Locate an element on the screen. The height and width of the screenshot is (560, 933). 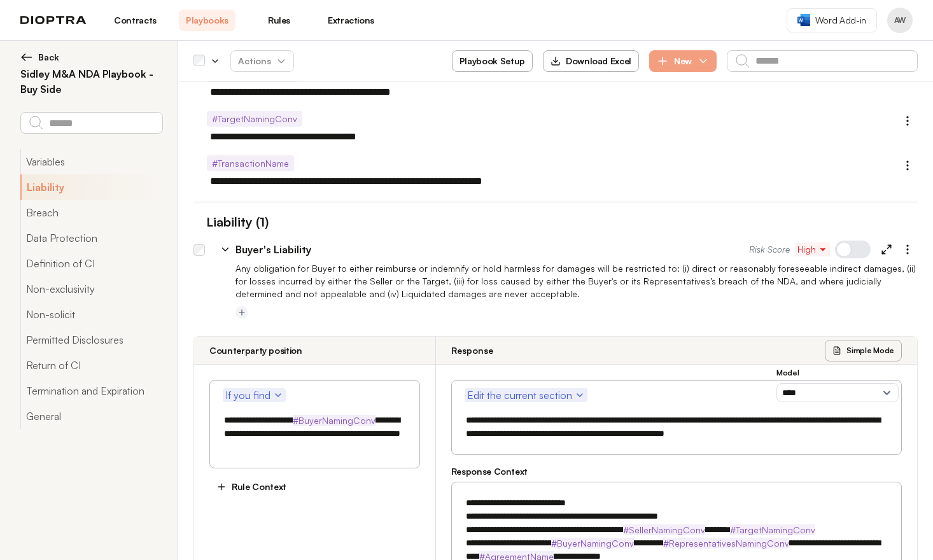
a: Word Add-in is located at coordinates (831, 21).